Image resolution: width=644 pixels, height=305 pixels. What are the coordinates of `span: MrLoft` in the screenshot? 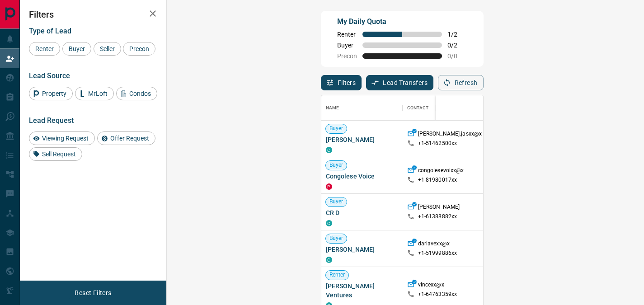 It's located at (97, 94).